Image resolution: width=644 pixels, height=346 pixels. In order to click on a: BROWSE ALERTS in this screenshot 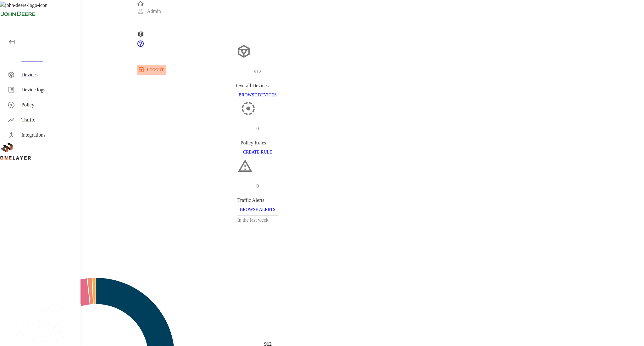, I will do `click(257, 209)`.